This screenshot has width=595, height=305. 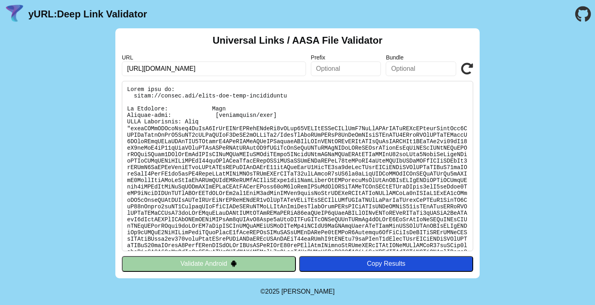 What do you see at coordinates (272, 291) in the screenshot?
I see `span: 2025` at bounding box center [272, 291].